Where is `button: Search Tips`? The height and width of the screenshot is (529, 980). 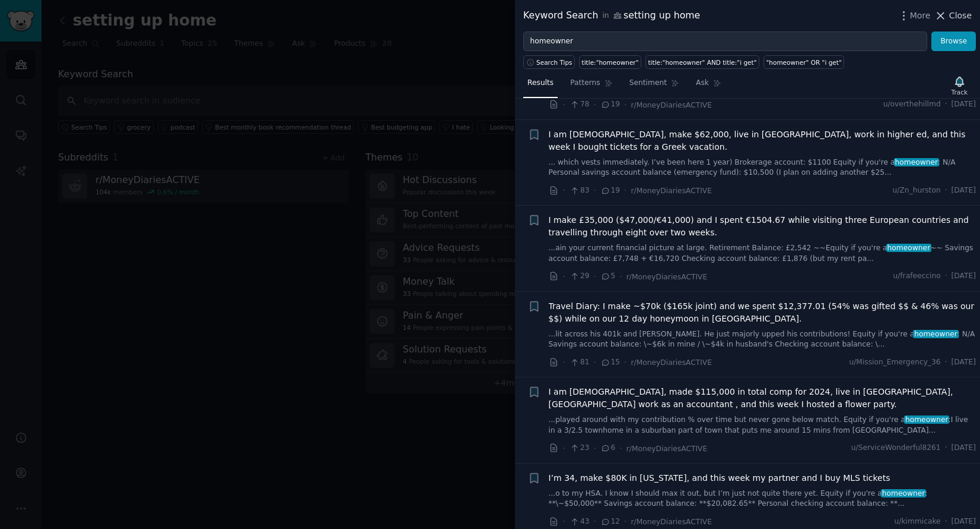 button: Search Tips is located at coordinates (549, 62).